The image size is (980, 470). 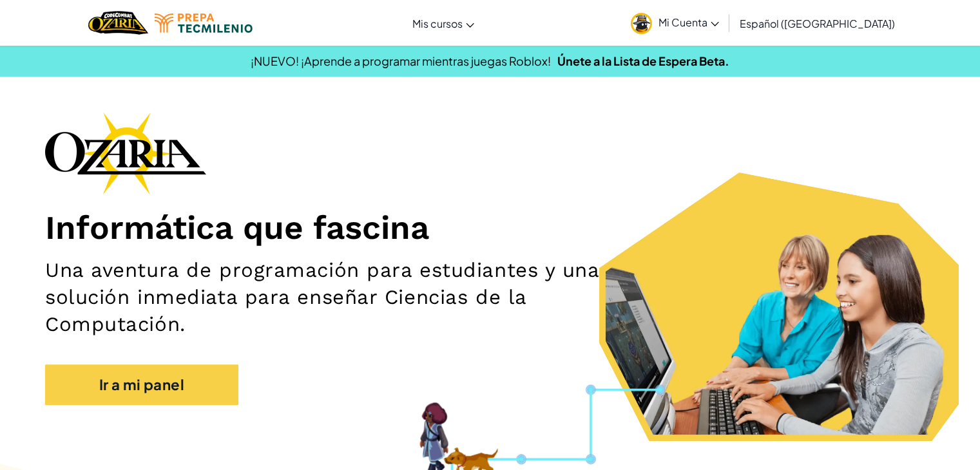 I want to click on a: Ir a mi panel, so click(x=142, y=384).